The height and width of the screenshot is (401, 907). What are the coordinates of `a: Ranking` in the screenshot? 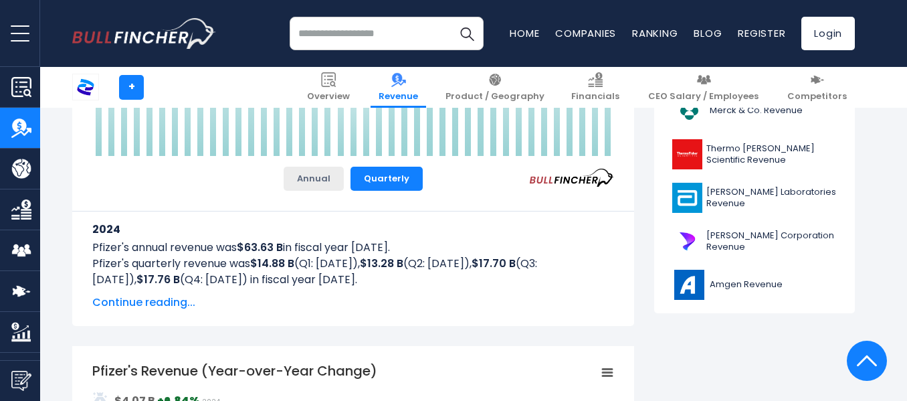 It's located at (655, 33).